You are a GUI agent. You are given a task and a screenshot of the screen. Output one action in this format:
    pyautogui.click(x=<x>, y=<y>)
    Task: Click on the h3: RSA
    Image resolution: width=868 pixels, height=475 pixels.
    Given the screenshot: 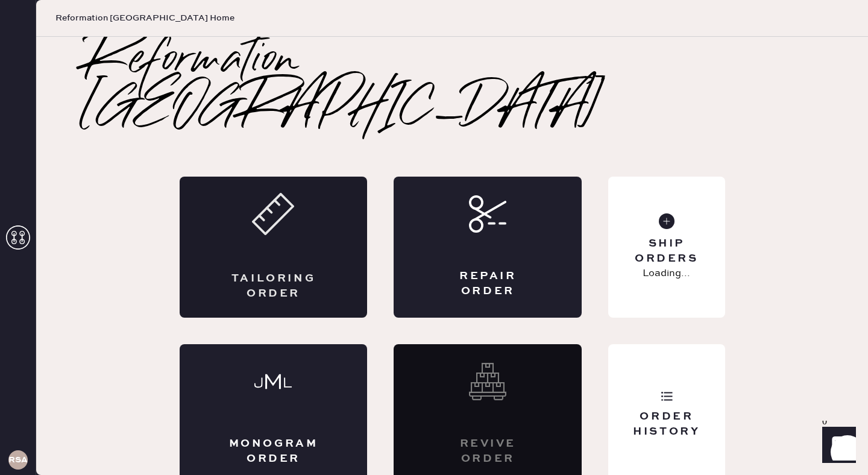 What is the action you would take?
    pyautogui.click(x=18, y=460)
    